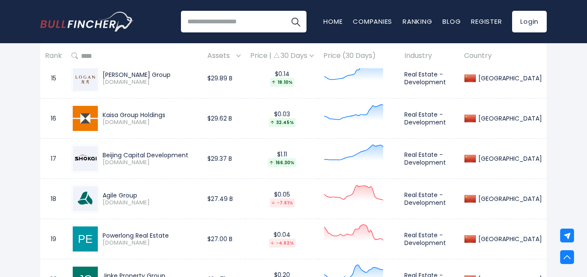  Describe the element at coordinates (282, 122) in the screenshot. I see `div: 32.45%` at that location.